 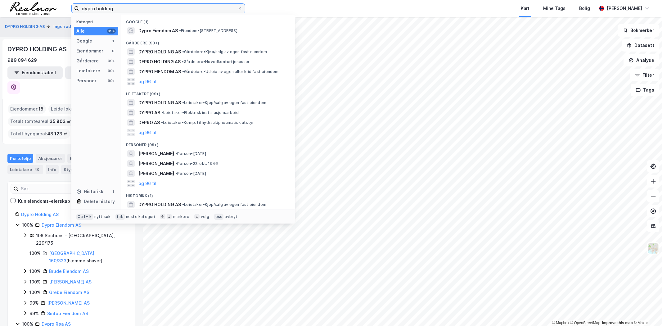 I want to click on button: Eiendomstabell, so click(x=35, y=73).